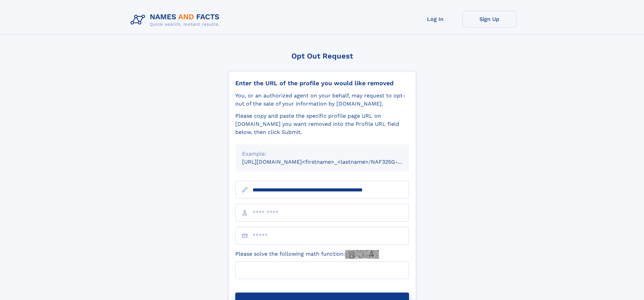 This screenshot has height=300, width=644. What do you see at coordinates (489, 19) in the screenshot?
I see `a: Sign Up` at bounding box center [489, 19].